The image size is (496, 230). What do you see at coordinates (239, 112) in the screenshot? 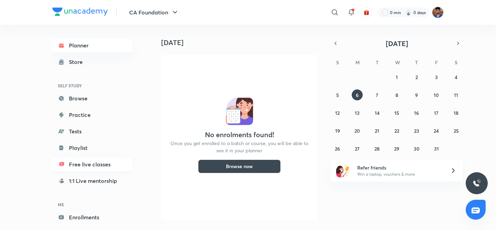
I see `img: No events` at bounding box center [239, 112].